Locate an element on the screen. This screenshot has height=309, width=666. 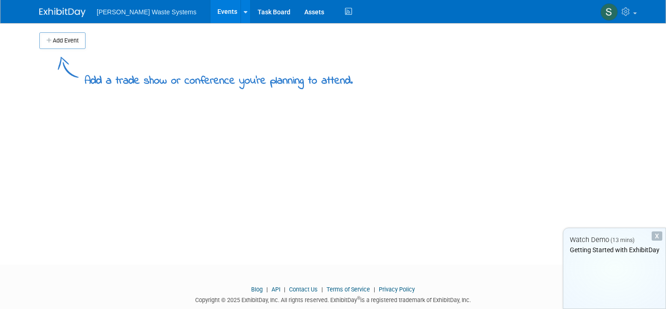
div: Watch Demo is located at coordinates (614, 240).